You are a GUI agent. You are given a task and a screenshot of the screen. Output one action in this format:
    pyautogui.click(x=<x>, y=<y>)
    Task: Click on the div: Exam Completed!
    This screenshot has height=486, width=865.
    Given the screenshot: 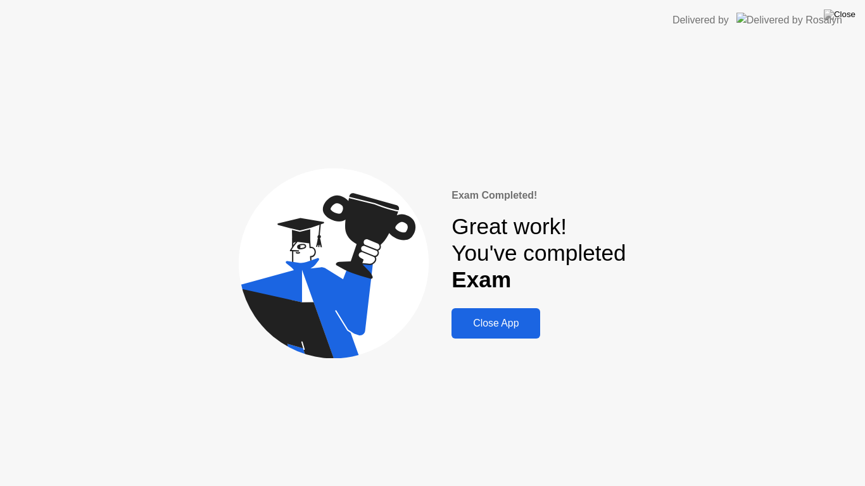 What is the action you would take?
    pyautogui.click(x=538, y=196)
    